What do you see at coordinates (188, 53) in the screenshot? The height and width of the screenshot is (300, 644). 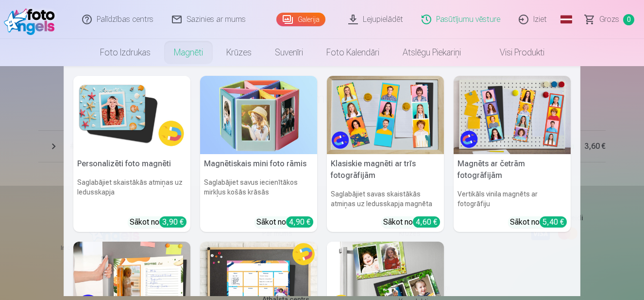 I see `a: Magnēti` at bounding box center [188, 53].